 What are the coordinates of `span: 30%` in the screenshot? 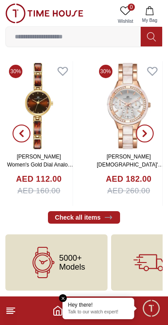 It's located at (106, 72).